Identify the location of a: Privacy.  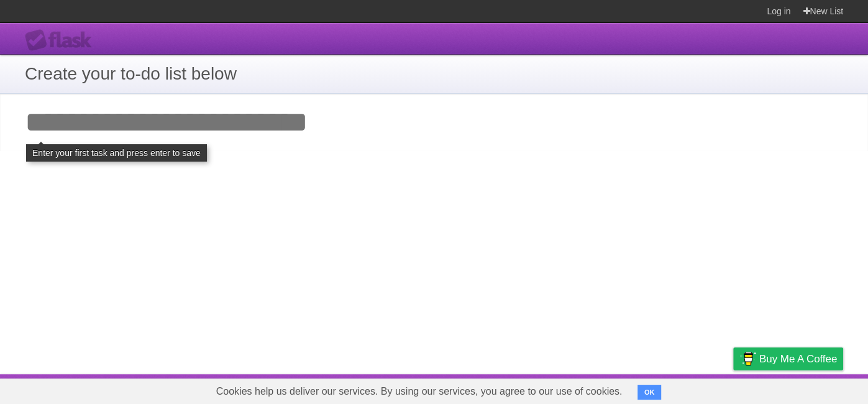
(733, 389).